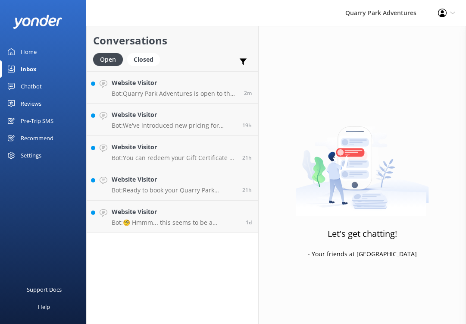 This screenshot has width=466, height=324. What do you see at coordinates (44, 307) in the screenshot?
I see `div: Help` at bounding box center [44, 307].